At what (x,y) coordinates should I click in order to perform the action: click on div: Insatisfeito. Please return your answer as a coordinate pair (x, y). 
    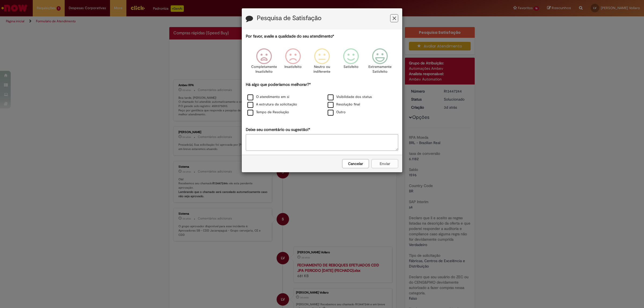
    Looking at the image, I should click on (293, 62).